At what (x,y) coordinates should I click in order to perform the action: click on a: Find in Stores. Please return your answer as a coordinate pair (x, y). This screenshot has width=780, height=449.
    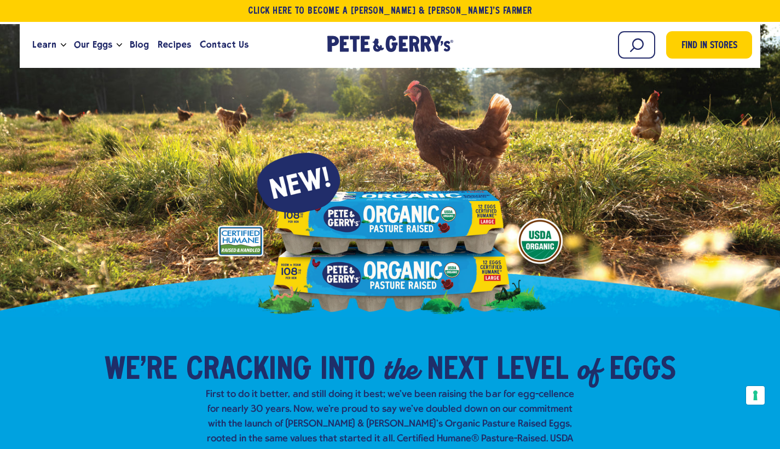
    Looking at the image, I should click on (709, 45).